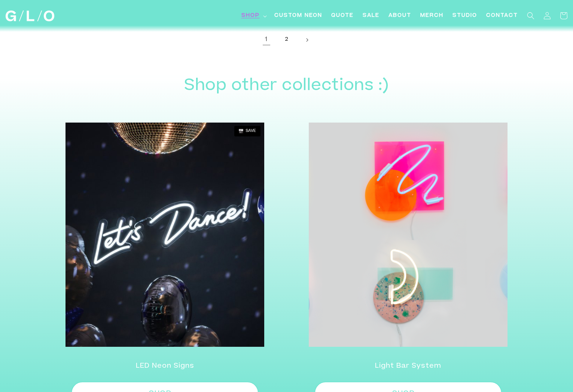  I want to click on a: Studio, so click(465, 16).